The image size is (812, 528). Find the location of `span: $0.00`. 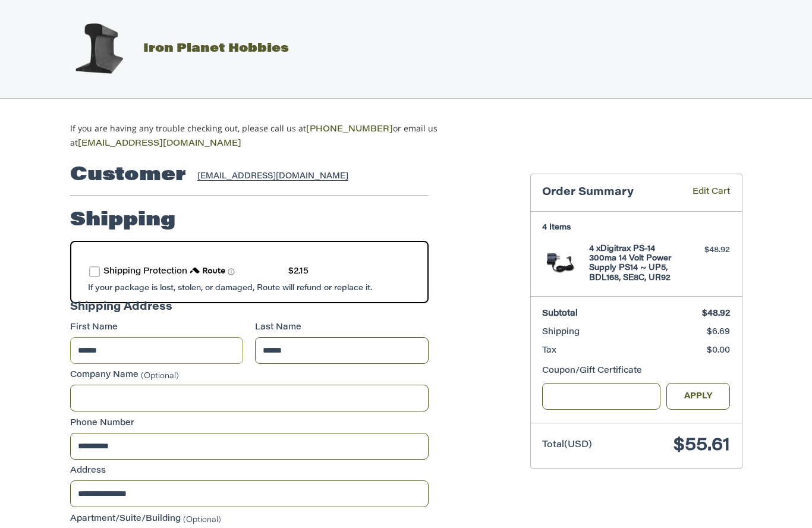

span: $0.00 is located at coordinates (718, 351).